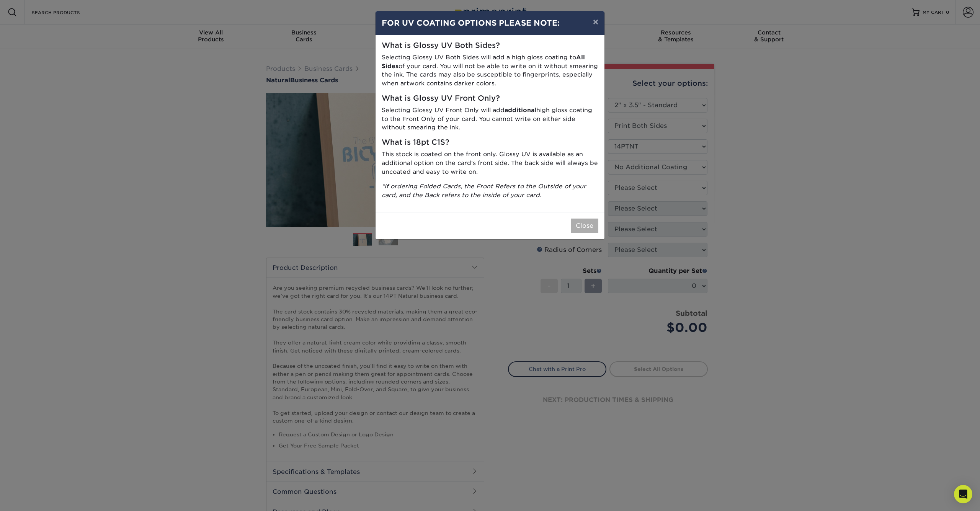  I want to click on h5: What is Glossy UV Both Sides?, so click(490, 45).